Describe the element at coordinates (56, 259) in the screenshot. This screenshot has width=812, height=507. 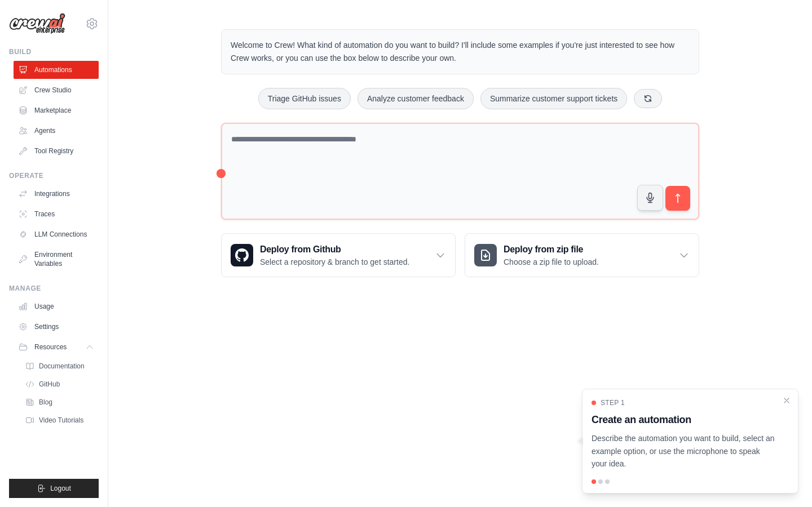
I see `a: Environment Variables` at that location.